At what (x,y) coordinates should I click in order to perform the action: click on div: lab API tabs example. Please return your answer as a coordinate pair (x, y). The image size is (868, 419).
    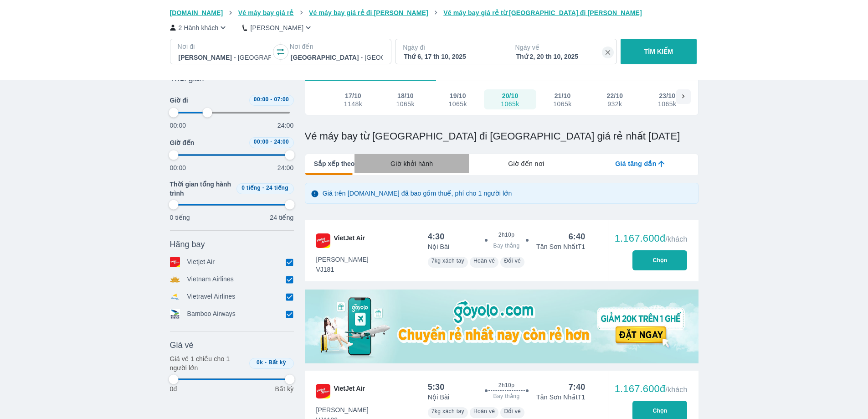
    Looking at the image, I should click on (526, 164).